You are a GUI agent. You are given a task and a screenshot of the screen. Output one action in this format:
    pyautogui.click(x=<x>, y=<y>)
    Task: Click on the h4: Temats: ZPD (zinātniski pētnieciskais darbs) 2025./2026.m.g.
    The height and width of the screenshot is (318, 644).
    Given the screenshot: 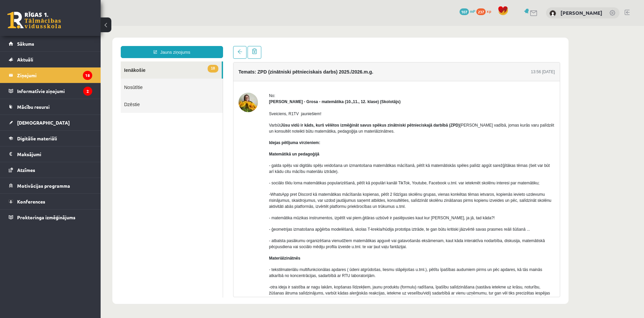 What is the action you would take?
    pyautogui.click(x=205, y=46)
    